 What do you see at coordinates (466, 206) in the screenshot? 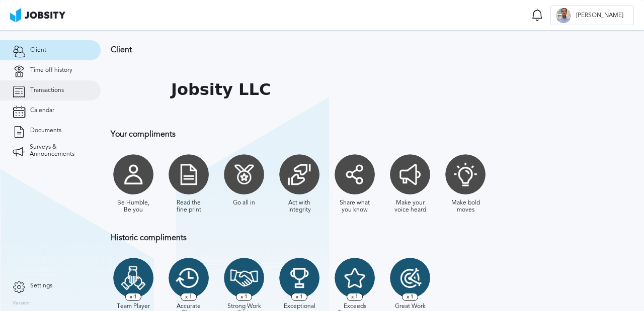
I see `div: Make bold moves` at bounding box center [466, 206].